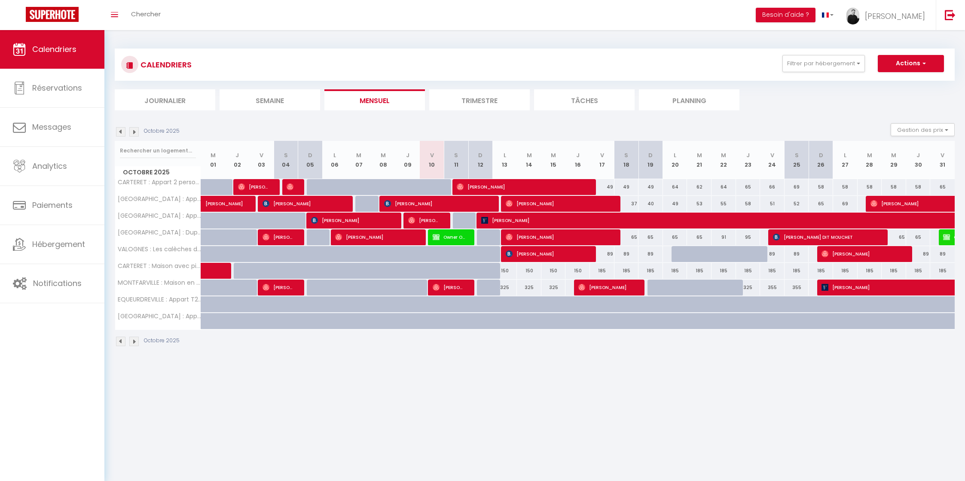 This screenshot has width=965, height=481. What do you see at coordinates (772, 187) in the screenshot?
I see `div: 66` at bounding box center [772, 187].